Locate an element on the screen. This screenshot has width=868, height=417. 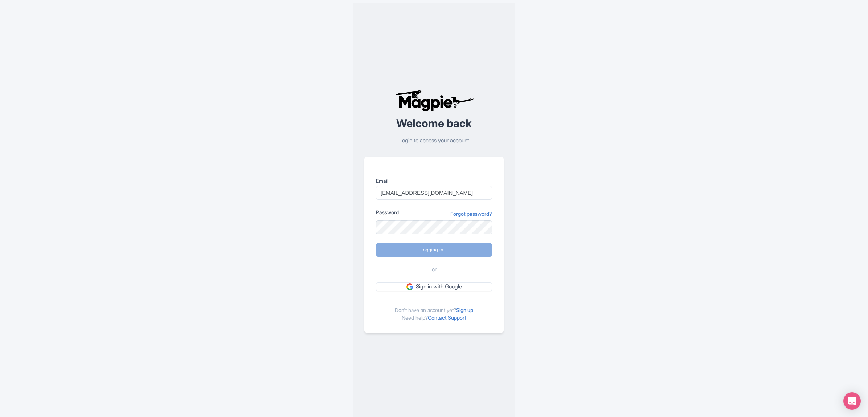
input: Logging in... is located at coordinates (434, 250).